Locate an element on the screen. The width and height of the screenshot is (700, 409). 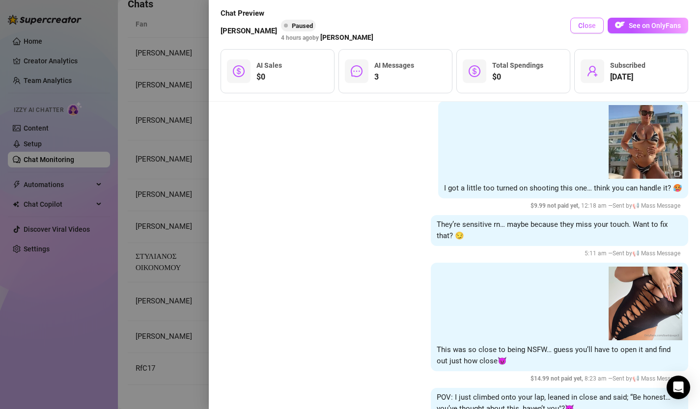
span: $ 9.99 not paid yet , is located at coordinates (555, 206).